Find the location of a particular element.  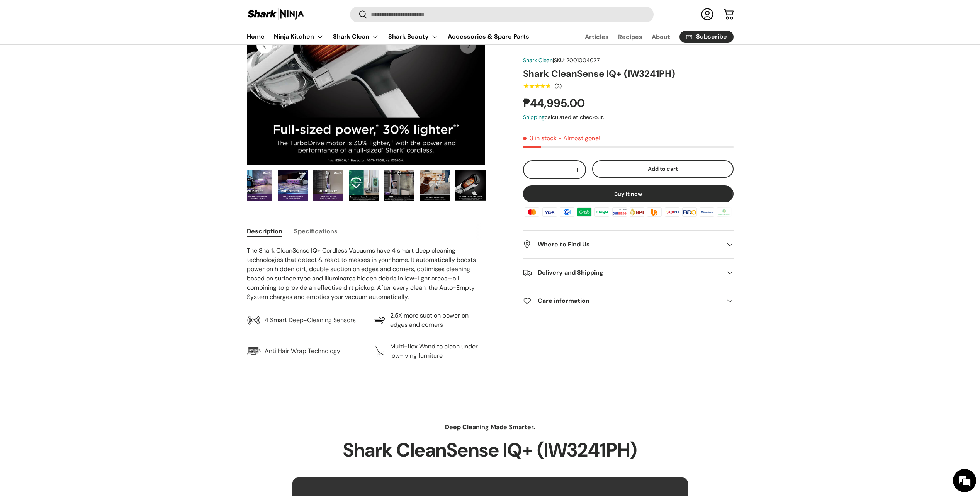

summary: Where to Find Us is located at coordinates (628, 245).